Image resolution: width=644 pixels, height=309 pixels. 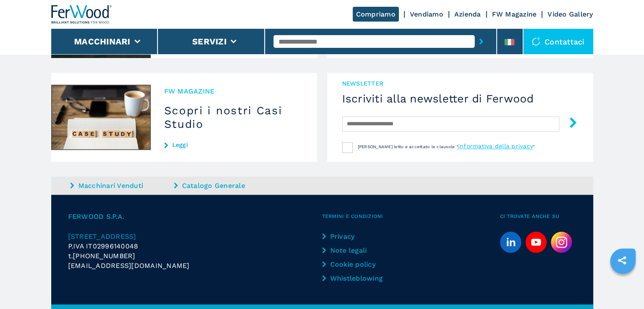 What do you see at coordinates (411, 216) in the screenshot?
I see `span: Termini e condizioni` at bounding box center [411, 216].